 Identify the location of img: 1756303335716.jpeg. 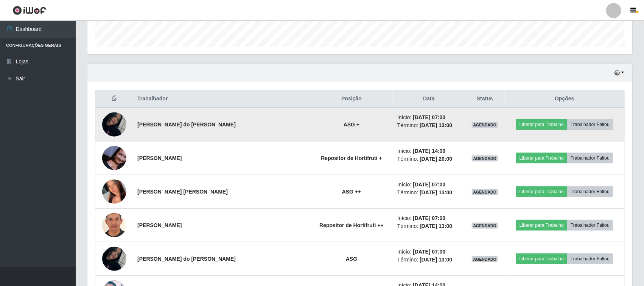
(114, 192).